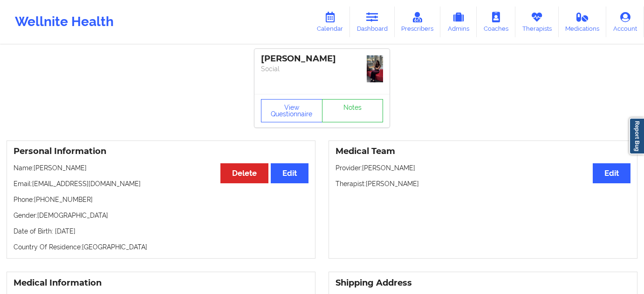 The image size is (644, 294). I want to click on button: View Questionnaire, so click(291, 111).